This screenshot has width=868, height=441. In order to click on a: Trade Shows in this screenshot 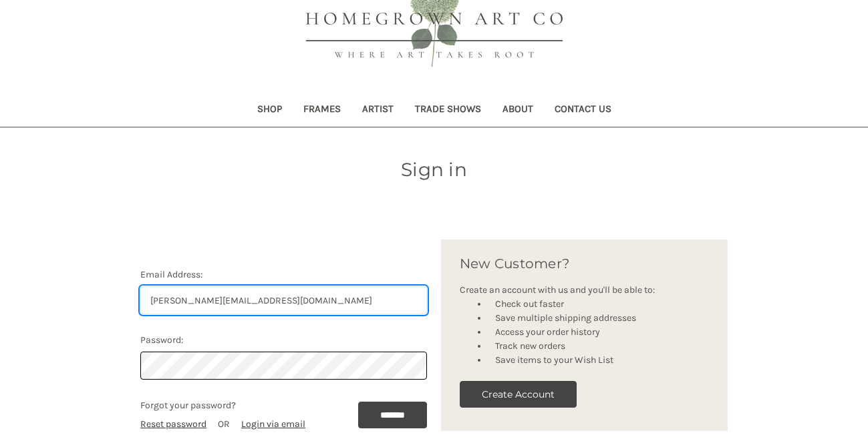, I will do `click(448, 110)`.